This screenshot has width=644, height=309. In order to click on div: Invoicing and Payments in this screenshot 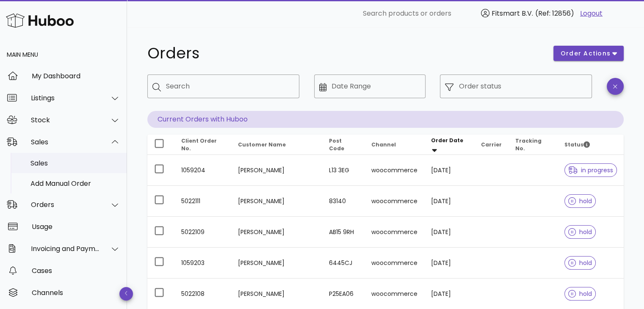, I will do `click(65, 249)`.